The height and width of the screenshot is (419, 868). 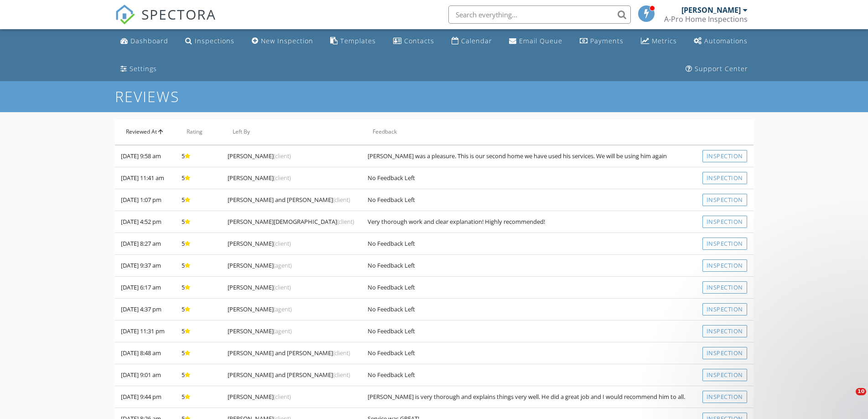 What do you see at coordinates (149, 40) in the screenshot?
I see `div: Dashboard` at bounding box center [149, 40].